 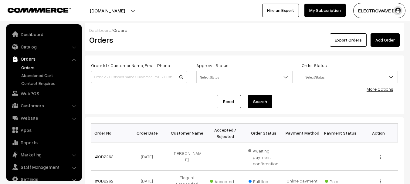 I want to click on a: Abandoned Cart, so click(x=50, y=75).